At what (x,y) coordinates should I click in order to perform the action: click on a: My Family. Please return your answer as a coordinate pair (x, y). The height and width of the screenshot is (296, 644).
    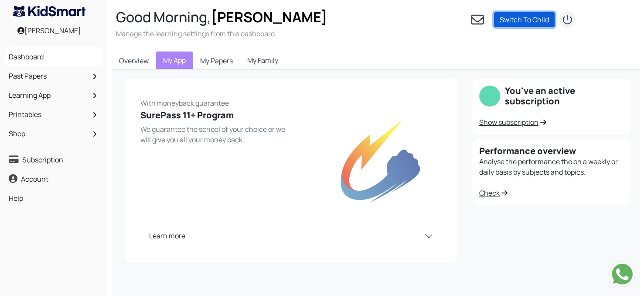
    Looking at the image, I should click on (262, 60).